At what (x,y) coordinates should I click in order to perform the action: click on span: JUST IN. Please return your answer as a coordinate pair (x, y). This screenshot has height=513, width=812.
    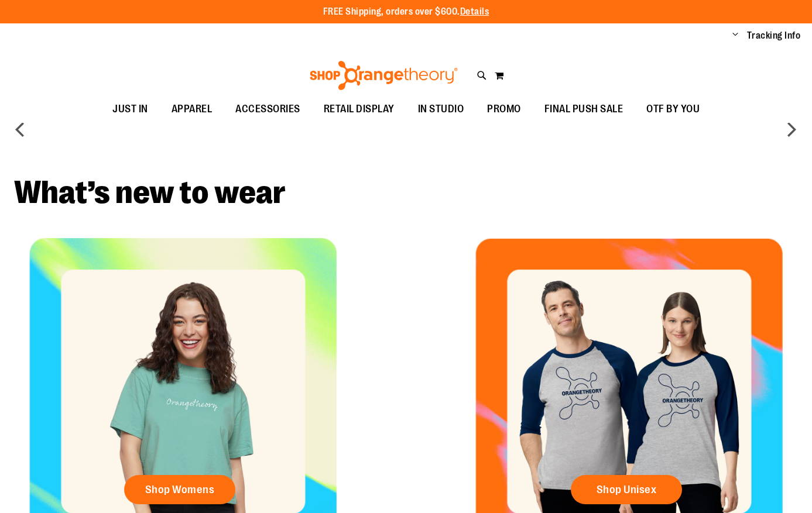
    Looking at the image, I should click on (130, 109).